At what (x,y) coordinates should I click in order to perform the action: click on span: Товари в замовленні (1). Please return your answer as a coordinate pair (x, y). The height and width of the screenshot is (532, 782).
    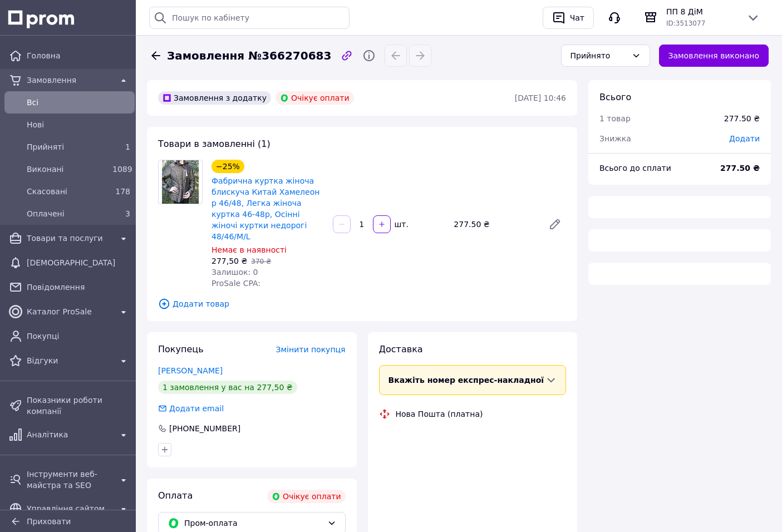
    Looking at the image, I should click on (214, 144).